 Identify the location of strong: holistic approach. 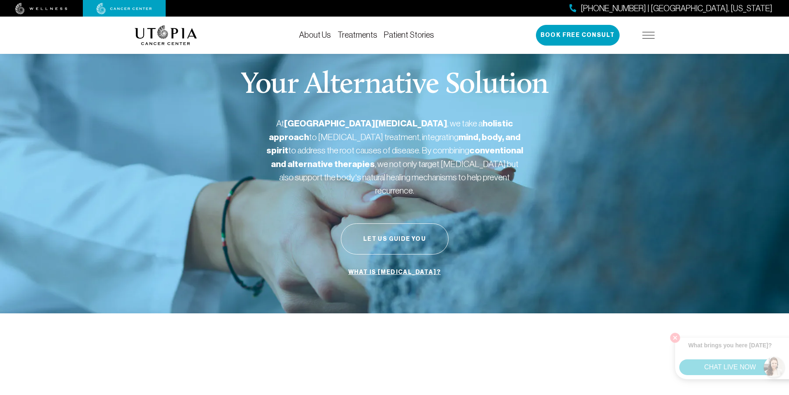
(391, 130).